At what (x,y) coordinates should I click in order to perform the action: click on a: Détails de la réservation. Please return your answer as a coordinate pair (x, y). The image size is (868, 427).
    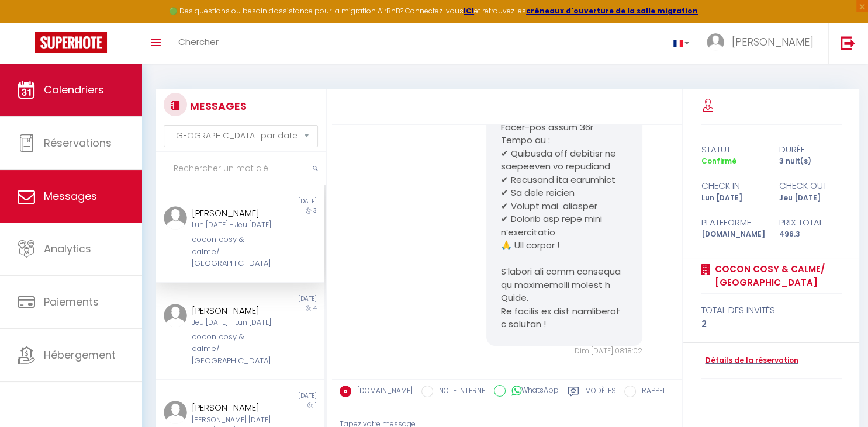
    Looking at the image, I should click on (749, 361).